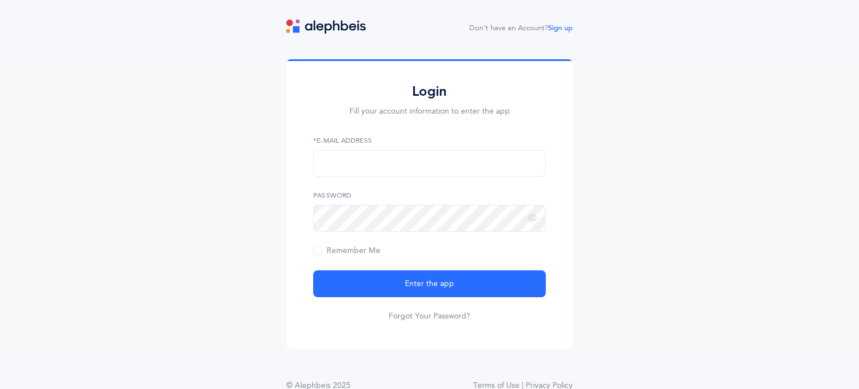 Image resolution: width=859 pixels, height=389 pixels. What do you see at coordinates (429, 140) in the screenshot?
I see `label: *E-Mail Address` at bounding box center [429, 140].